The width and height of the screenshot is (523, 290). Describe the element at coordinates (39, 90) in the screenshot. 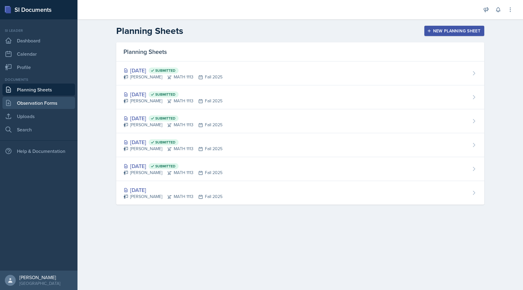

I see `a: Planning Sheets` at that location.